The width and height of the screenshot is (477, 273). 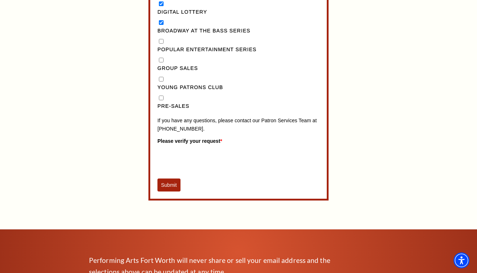 What do you see at coordinates (239, 88) in the screenshot?
I see `label: Young Patrons Club` at bounding box center [239, 88].